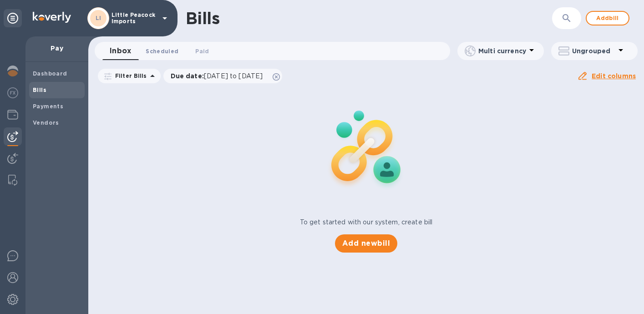 This screenshot has width=644, height=314. I want to click on span: Paid, so click(202, 51).